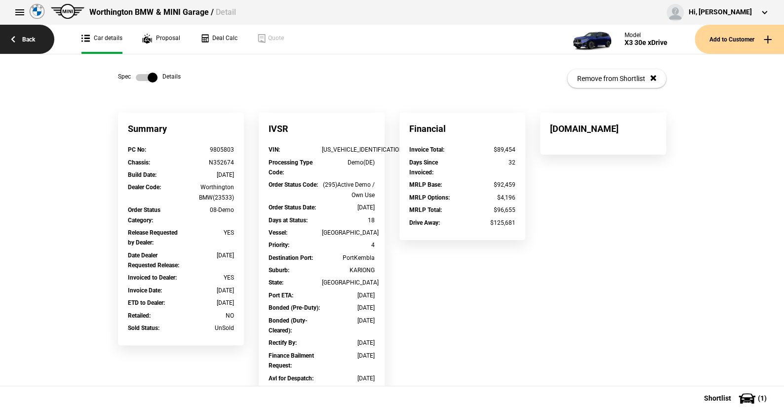  What do you see at coordinates (762, 398) in the screenshot?
I see `span: ( 1 )` at bounding box center [762, 398].